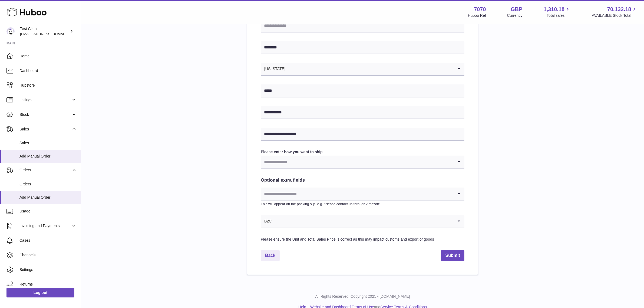 The height and width of the screenshot is (308, 644). Describe the element at coordinates (363, 204) in the screenshot. I see `p: This will appear on the packing slip. e.g. 'Please contact us through Amazon'` at that location.